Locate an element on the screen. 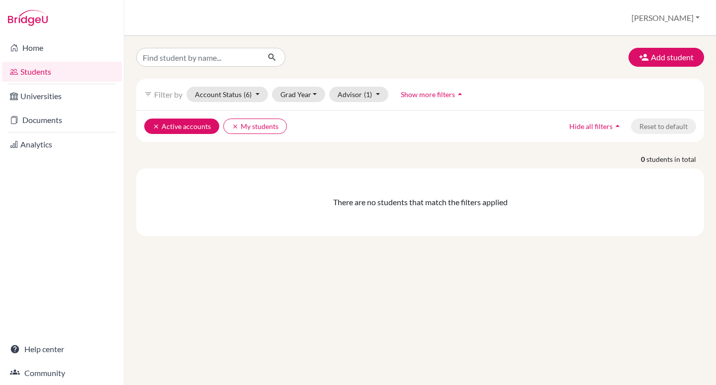 The height and width of the screenshot is (385, 716). strong: 0 is located at coordinates (644, 159).